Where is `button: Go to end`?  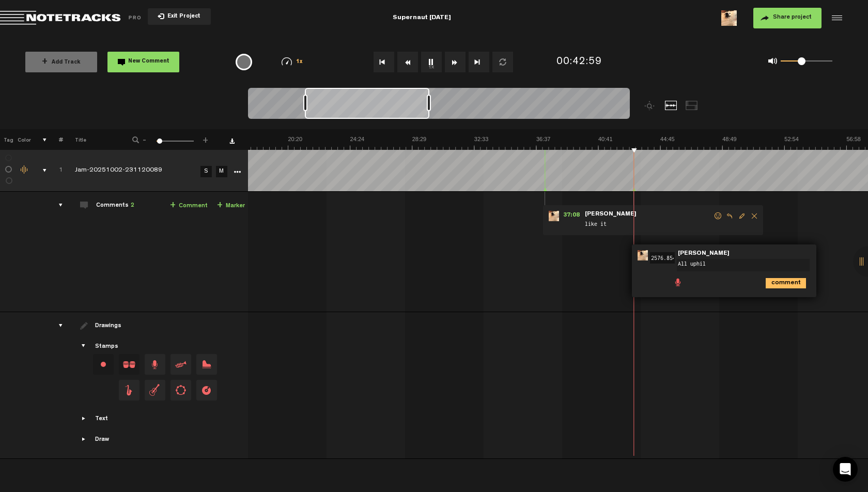
button: Go to end is located at coordinates (479, 62).